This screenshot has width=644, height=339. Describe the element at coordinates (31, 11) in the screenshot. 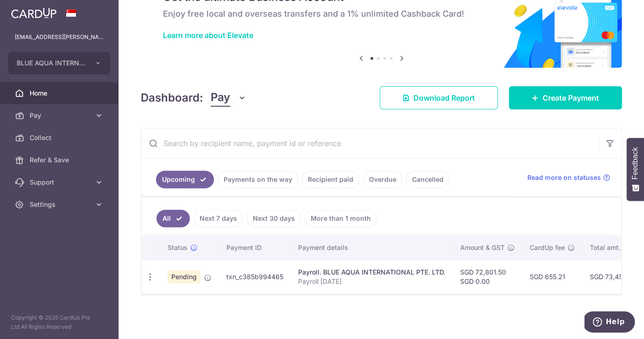

I see `span: Help` at that location.